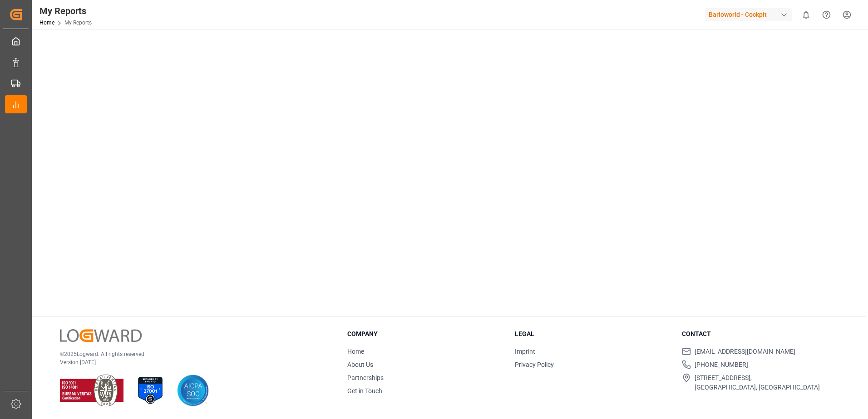  What do you see at coordinates (760, 334) in the screenshot?
I see `h3: Contact` at bounding box center [760, 334].